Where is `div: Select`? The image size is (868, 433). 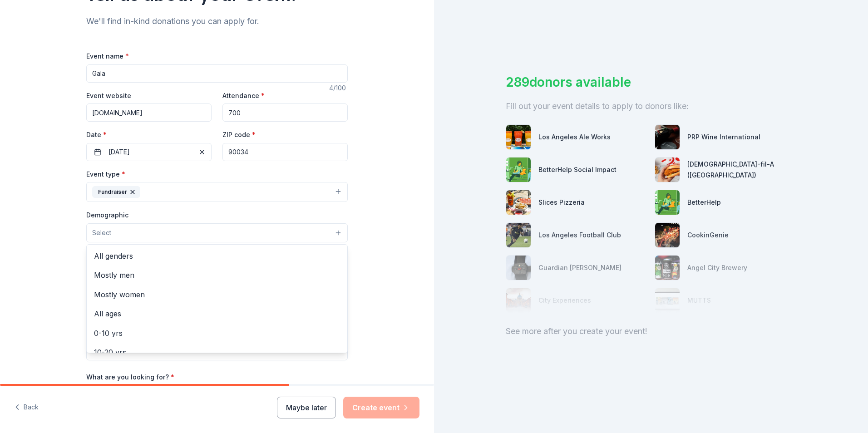 div: Select is located at coordinates (217, 299).